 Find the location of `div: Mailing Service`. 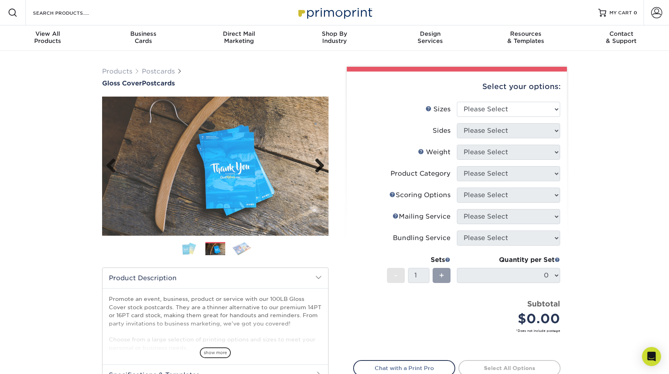

div: Mailing Service is located at coordinates (421, 216).